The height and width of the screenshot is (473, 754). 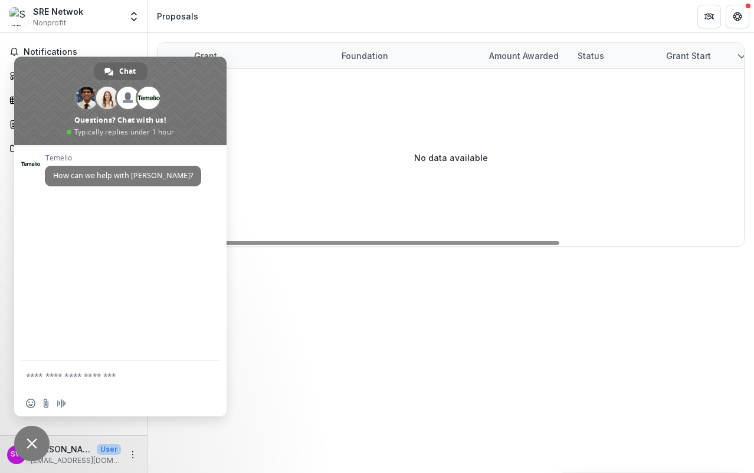 I want to click on div: Proposals, so click(x=178, y=16).